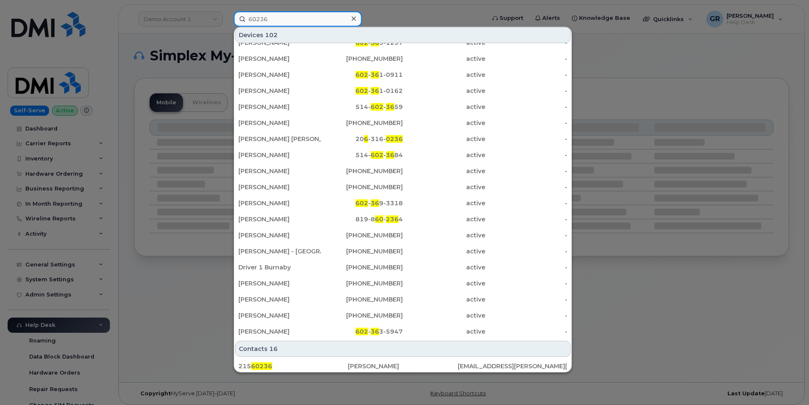  I want to click on div: 215, so click(293, 366).